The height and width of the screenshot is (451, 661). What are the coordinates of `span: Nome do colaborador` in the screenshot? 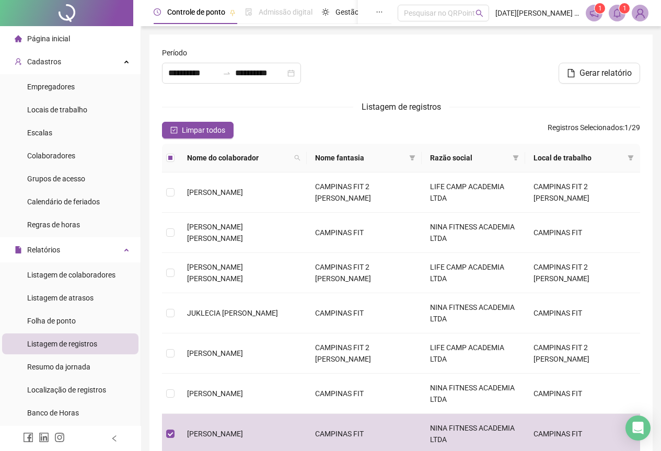 It's located at (238, 158).